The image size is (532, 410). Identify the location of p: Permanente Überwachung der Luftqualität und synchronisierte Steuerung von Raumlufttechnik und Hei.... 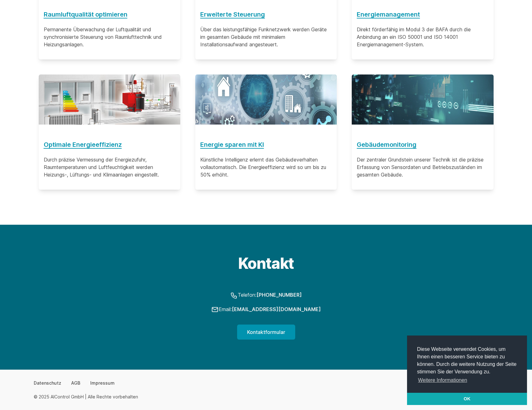
(109, 37).